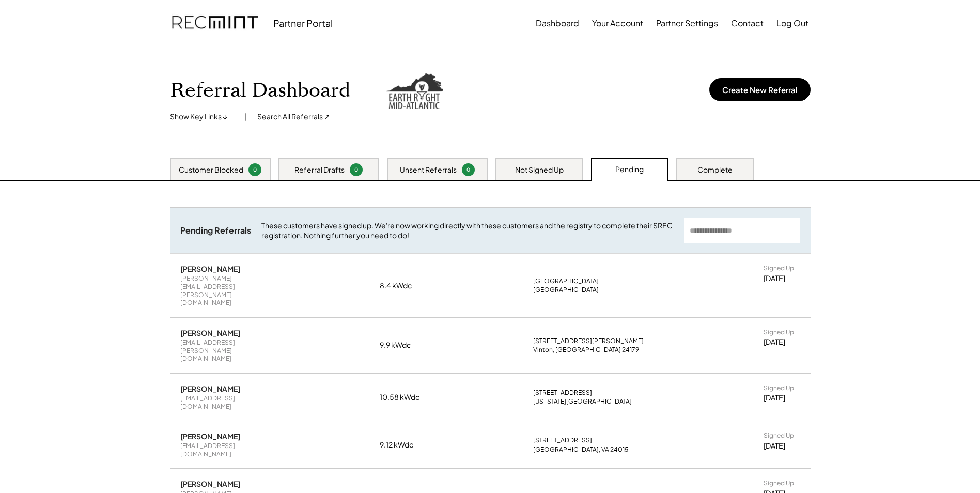  Describe the element at coordinates (319, 170) in the screenshot. I see `div: Referral Drafts` at that location.